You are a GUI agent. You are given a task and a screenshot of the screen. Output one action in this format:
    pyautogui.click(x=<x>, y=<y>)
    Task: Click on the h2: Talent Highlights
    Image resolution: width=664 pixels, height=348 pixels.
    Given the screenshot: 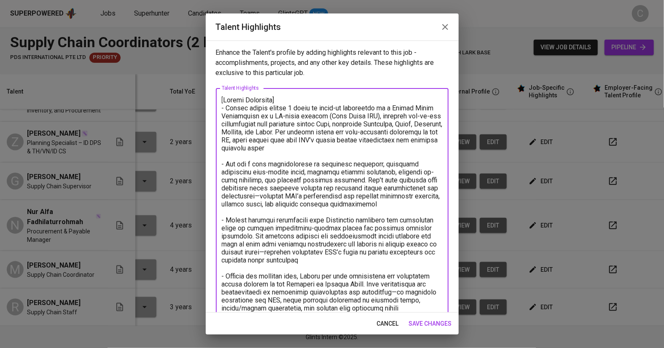 What is the action you would take?
    pyautogui.click(x=332, y=27)
    